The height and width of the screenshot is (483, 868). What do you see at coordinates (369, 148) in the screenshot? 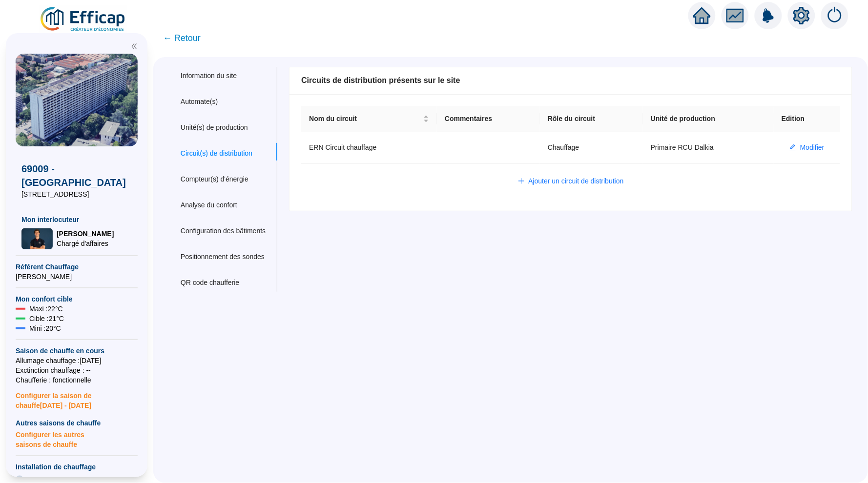
I see `td: ERN Circuit chauffage` at bounding box center [369, 148].